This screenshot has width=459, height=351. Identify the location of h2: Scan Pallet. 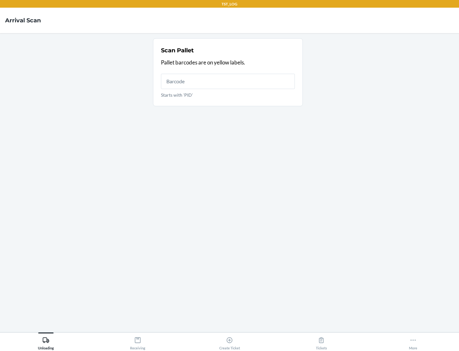
(177, 50).